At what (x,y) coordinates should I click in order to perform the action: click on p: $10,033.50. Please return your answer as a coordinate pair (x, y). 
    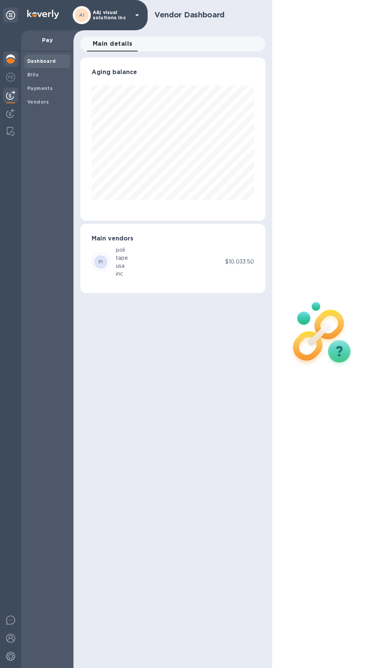
    Looking at the image, I should click on (239, 262).